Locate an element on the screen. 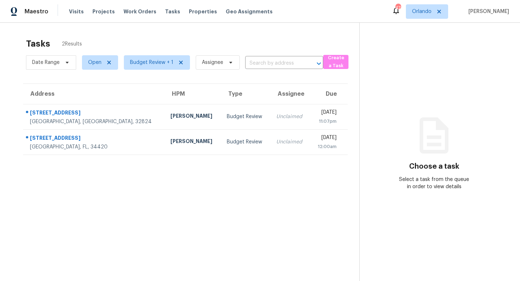  span: Maestro is located at coordinates (36, 12).